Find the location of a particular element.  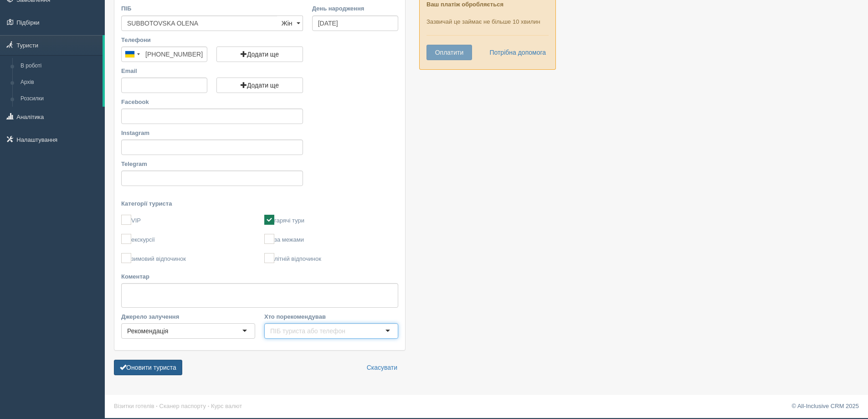

button: Оплатити is located at coordinates (450, 52).